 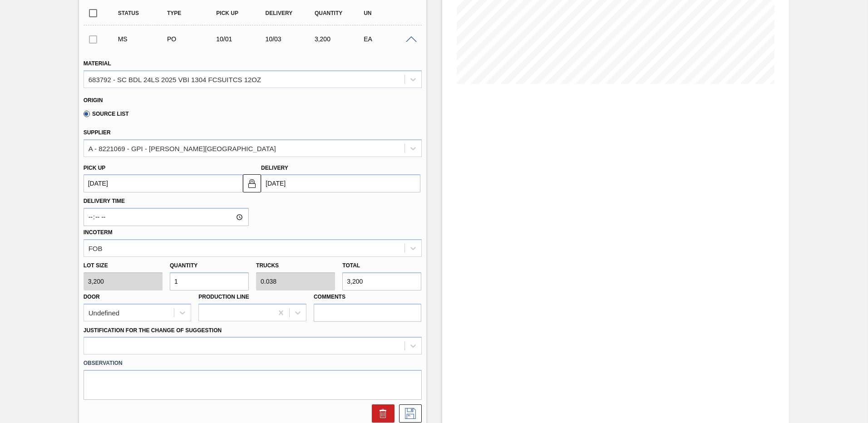 I want to click on div: FOB, so click(x=95, y=248).